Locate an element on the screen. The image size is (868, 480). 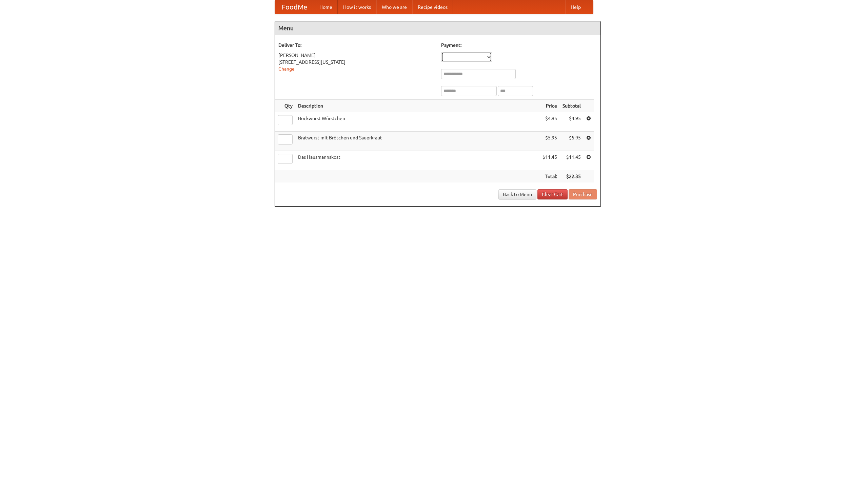
td: Bockwurst Würstchen is located at coordinates (417, 122).